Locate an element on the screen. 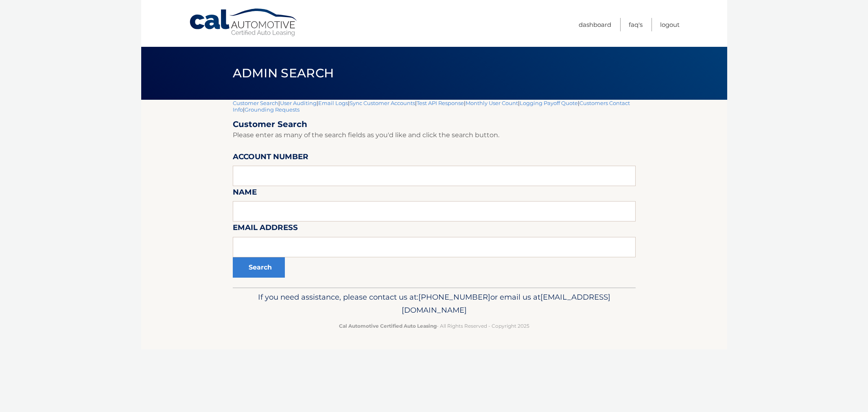 The image size is (868, 412). p: - All Rights Reserved - Copyright 2025 is located at coordinates (434, 325).